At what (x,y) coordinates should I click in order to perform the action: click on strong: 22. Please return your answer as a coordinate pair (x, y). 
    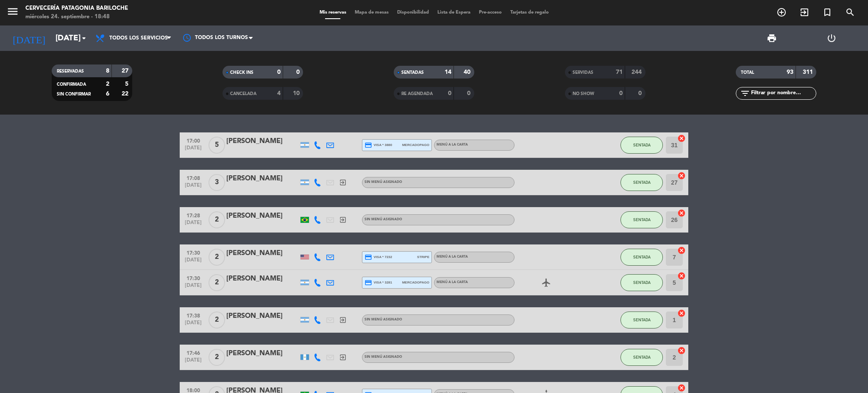
    Looking at the image, I should click on (126, 94).